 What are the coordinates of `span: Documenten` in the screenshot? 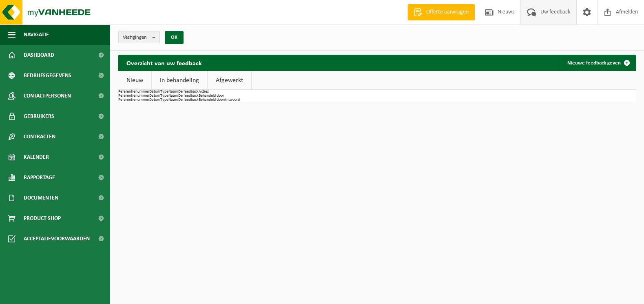 It's located at (41, 198).